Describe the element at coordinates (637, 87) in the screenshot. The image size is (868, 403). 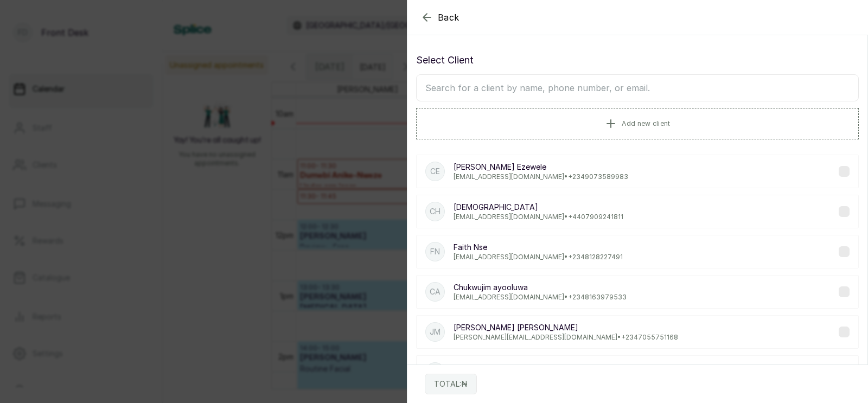
I see `input: Search for a client by name, phone number, or email.` at that location.